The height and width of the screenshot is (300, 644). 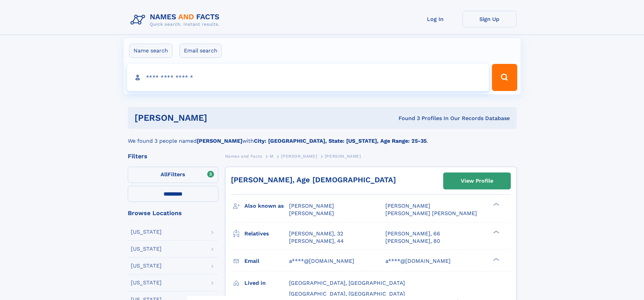 What do you see at coordinates (173, 175) in the screenshot?
I see `label: Filters` at bounding box center [173, 175].